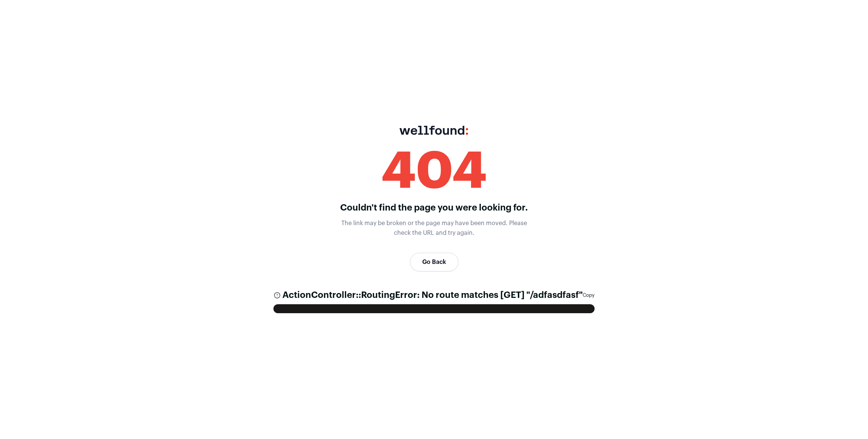 This screenshot has height=439, width=868. What do you see at coordinates (434, 208) in the screenshot?
I see `p: Couldn't find the page you were looking for.` at bounding box center [434, 208].